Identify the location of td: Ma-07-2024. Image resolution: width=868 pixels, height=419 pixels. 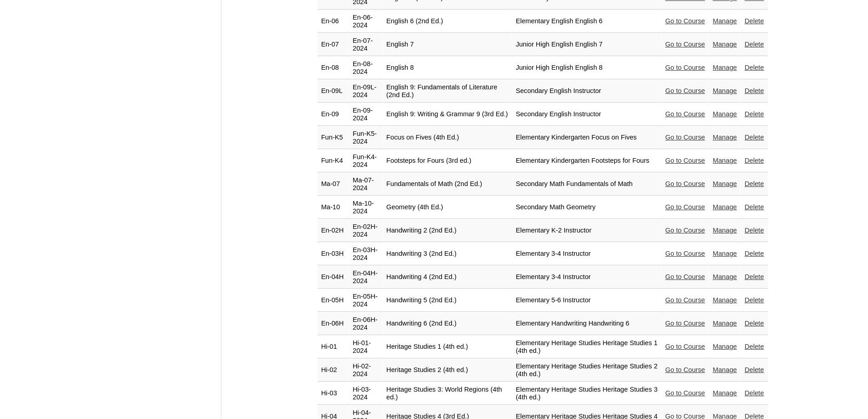
(365, 184).